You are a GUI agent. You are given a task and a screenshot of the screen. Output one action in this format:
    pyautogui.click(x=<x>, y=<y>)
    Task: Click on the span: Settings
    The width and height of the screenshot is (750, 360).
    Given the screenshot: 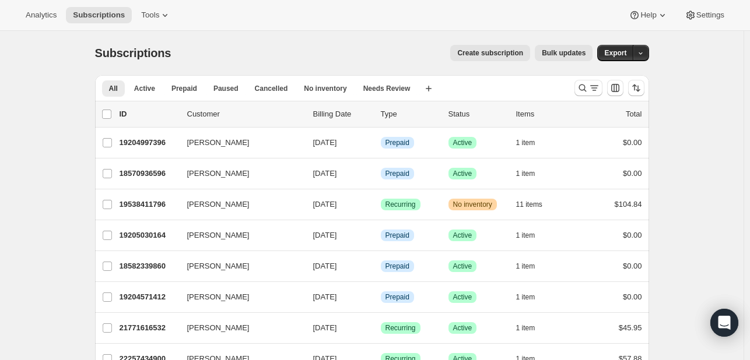 What is the action you would take?
    pyautogui.click(x=710, y=15)
    